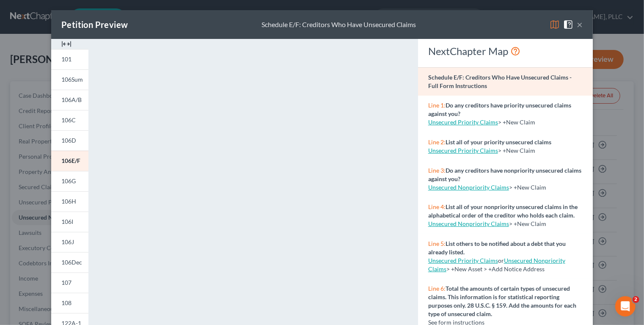 This screenshot has width=644, height=325. What do you see at coordinates (505, 175) in the screenshot?
I see `strong: Do any creditors have nonpriority unsecured claims against you?` at bounding box center [505, 175].